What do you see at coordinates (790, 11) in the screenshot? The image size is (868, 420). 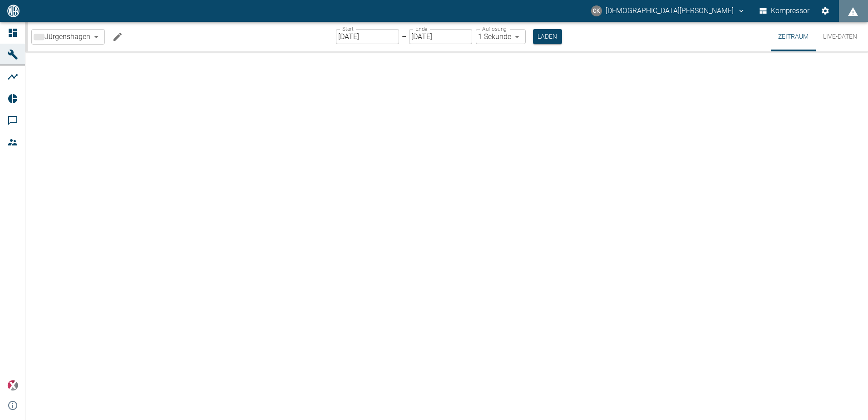 I see `font: Kompressor` at bounding box center [790, 11].